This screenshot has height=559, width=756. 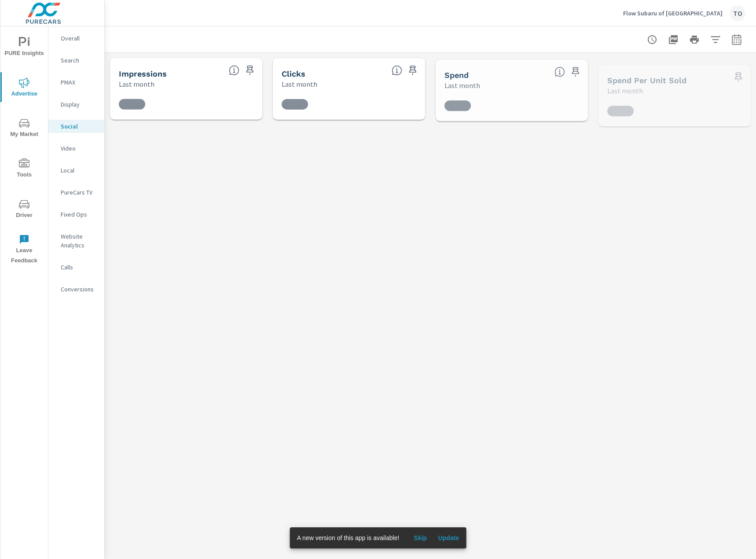 I want to click on button: Update, so click(x=448, y=538).